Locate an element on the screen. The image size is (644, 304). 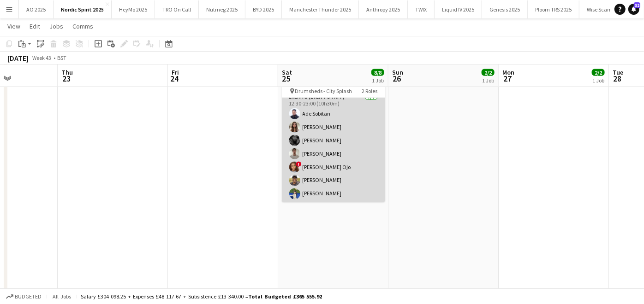
a: Edit is located at coordinates (35, 26).